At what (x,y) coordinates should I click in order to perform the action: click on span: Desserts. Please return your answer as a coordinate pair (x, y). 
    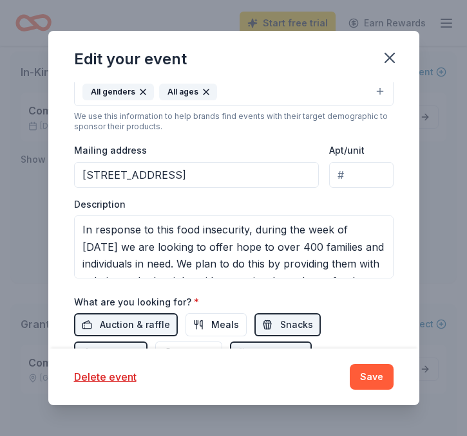
    Looking at the image, I should click on (120, 353).